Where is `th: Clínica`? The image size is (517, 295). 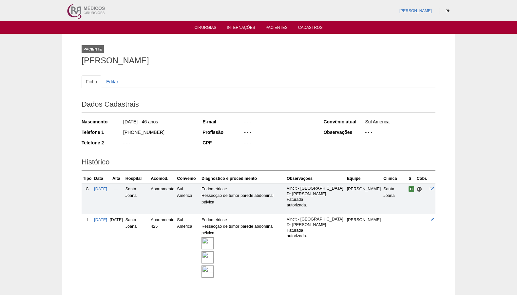 th: Clínica is located at coordinates (395, 178).